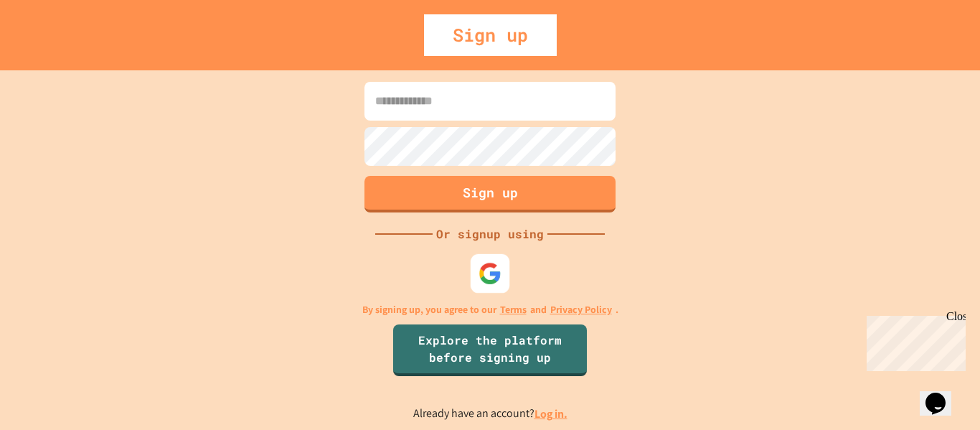 The width and height of the screenshot is (980, 430). I want to click on p: By signing up, you agree to our and ., so click(490, 310).